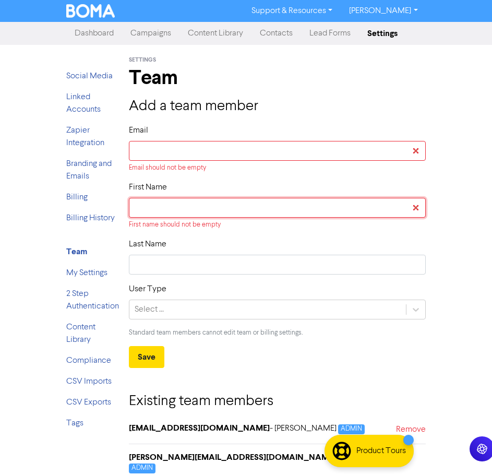 This screenshot has height=475, width=492. I want to click on div: Email should not be empty, so click(277, 167).